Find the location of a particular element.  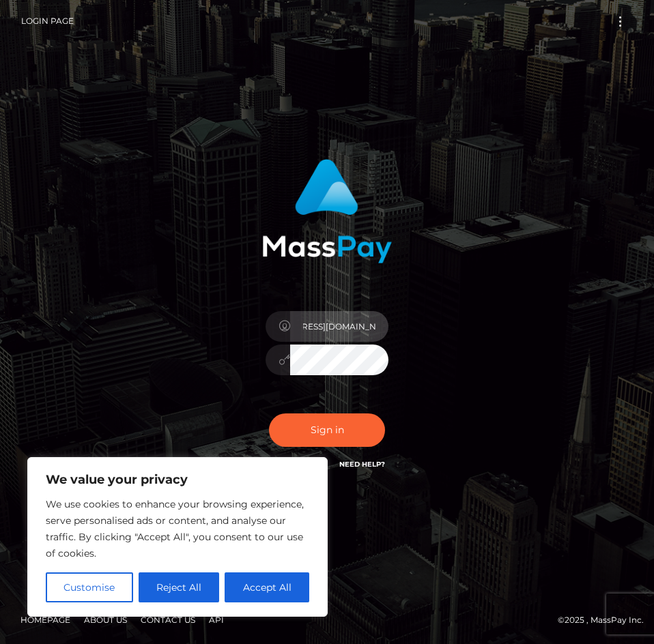

button: Reject All is located at coordinates (179, 588).